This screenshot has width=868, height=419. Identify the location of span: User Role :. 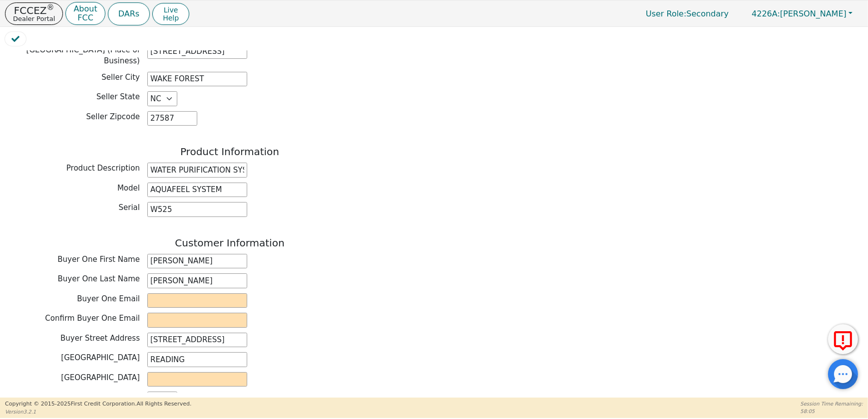
(665, 14).